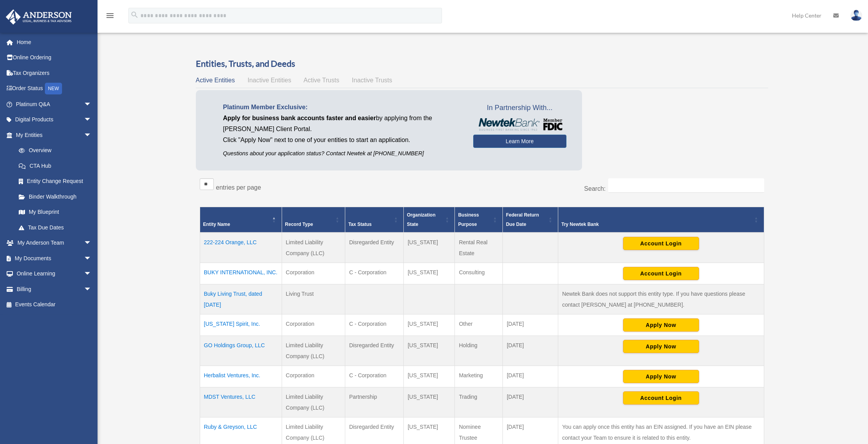  Describe the element at coordinates (657, 225) in the screenshot. I see `div: Try Newtek Bank` at that location.